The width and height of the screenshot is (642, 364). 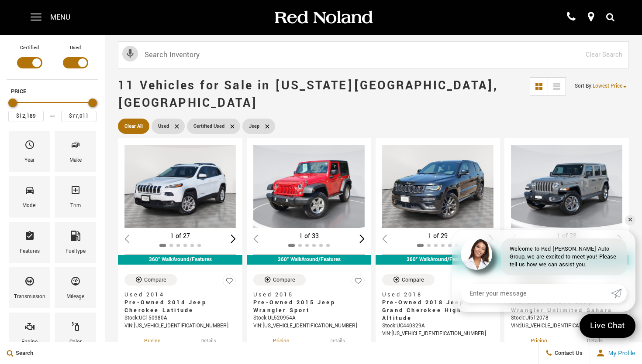 I want to click on span: Clear All, so click(x=134, y=126).